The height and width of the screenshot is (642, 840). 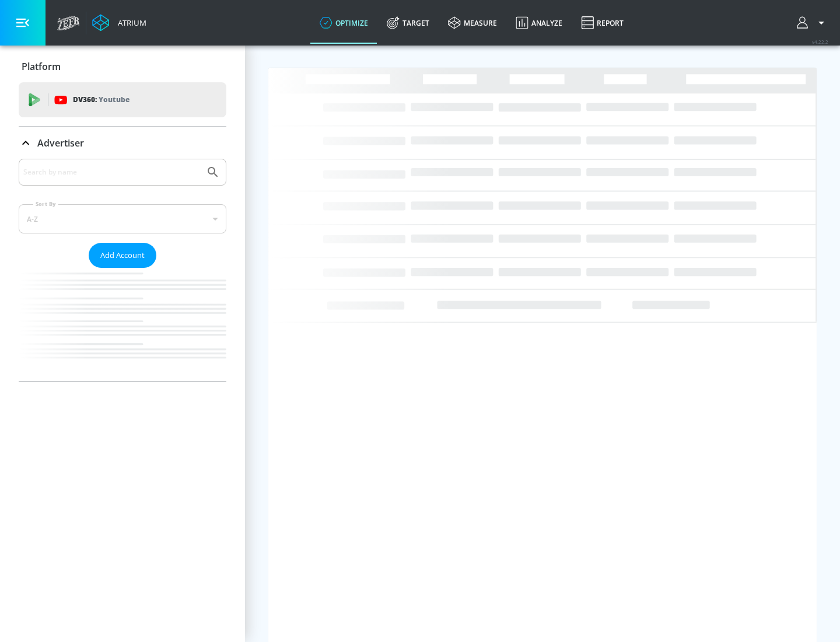 What do you see at coordinates (123, 66) in the screenshot?
I see `div: Platform` at bounding box center [123, 66].